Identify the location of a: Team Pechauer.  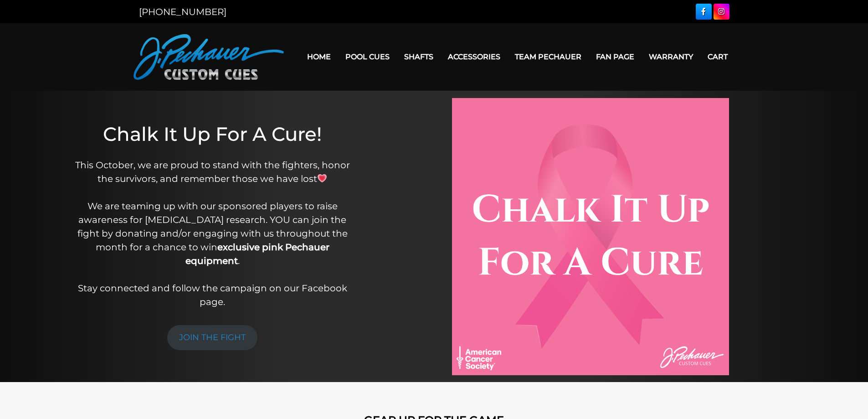
(549, 57).